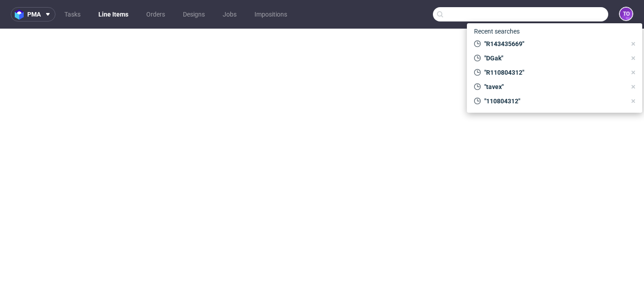  I want to click on figcaption: to, so click(626, 14).